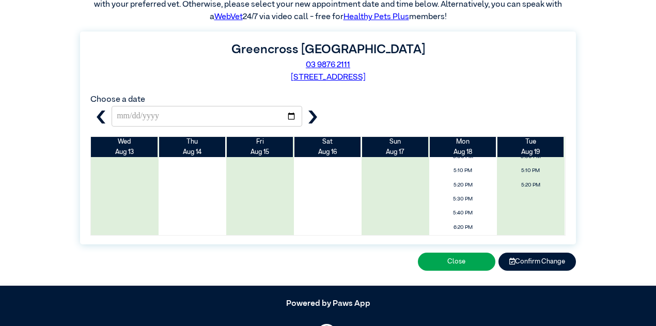 Image resolution: width=656 pixels, height=326 pixels. Describe the element at coordinates (260, 147) in the screenshot. I see `th: Aug 15` at that location.